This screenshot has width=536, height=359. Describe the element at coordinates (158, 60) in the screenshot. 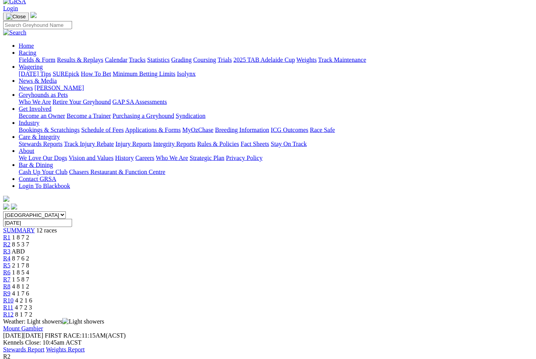

I see `a: Statistics` at that location.